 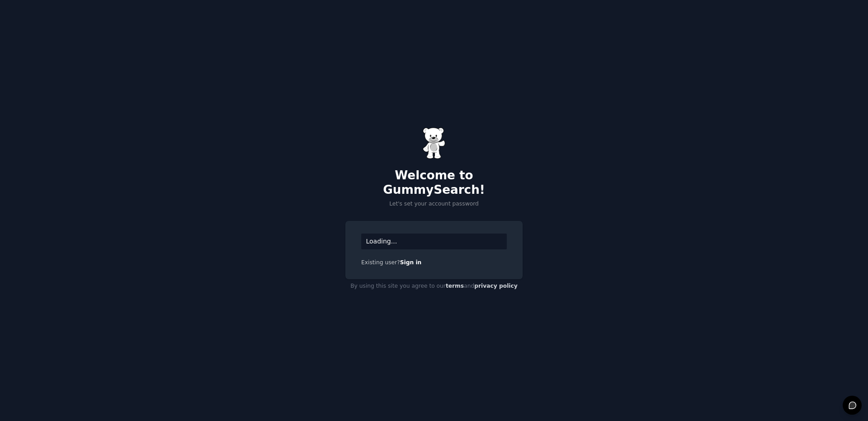 I want to click on h2: Welcome to GummySearch!, so click(x=434, y=183).